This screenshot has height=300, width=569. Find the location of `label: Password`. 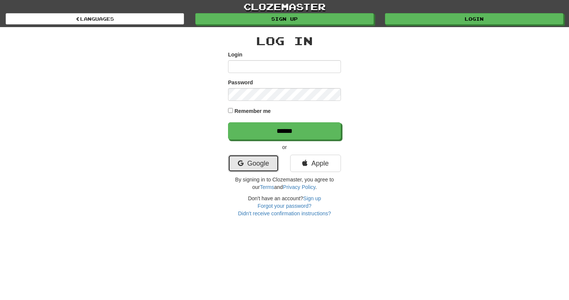

label: Password is located at coordinates (241, 82).